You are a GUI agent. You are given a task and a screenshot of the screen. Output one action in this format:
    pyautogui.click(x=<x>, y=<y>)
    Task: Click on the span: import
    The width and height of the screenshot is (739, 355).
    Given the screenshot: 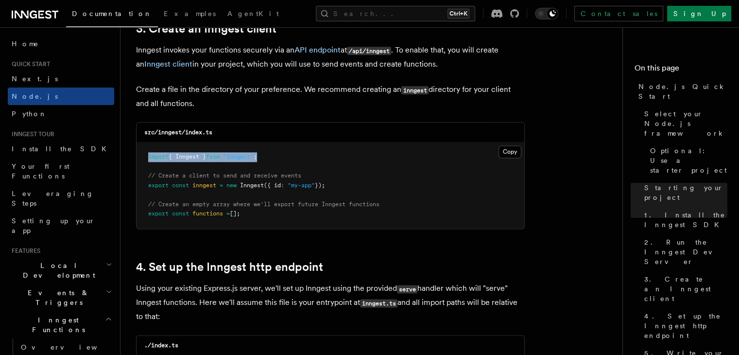 What is the action you would take?
    pyautogui.click(x=158, y=156)
    